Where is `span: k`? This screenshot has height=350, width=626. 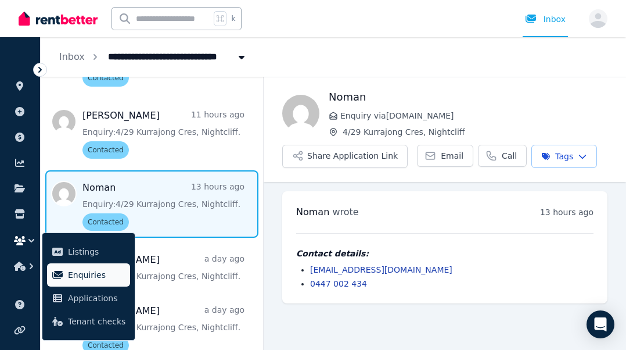 span: k is located at coordinates (233, 19).